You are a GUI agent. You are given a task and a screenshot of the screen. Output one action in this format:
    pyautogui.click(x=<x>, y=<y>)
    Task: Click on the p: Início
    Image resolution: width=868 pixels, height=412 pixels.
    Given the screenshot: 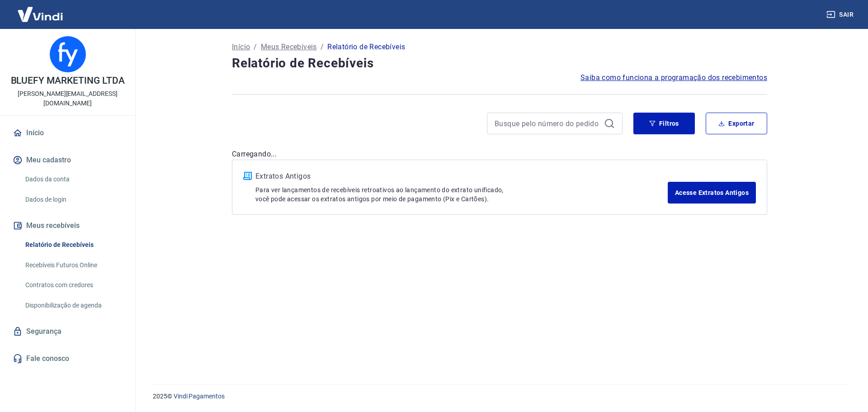 What is the action you would take?
    pyautogui.click(x=241, y=47)
    